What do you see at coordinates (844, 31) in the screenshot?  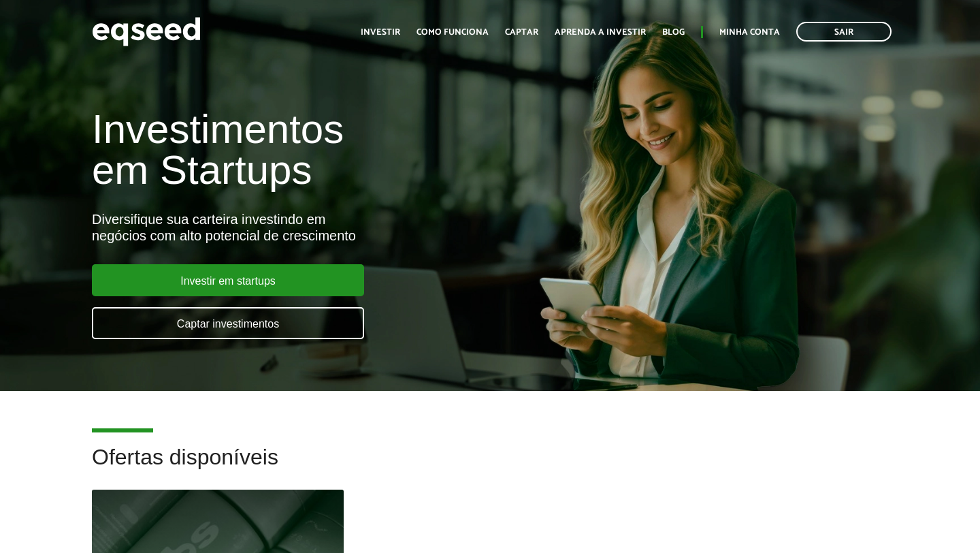 I see `a: Sair` at bounding box center [844, 31].